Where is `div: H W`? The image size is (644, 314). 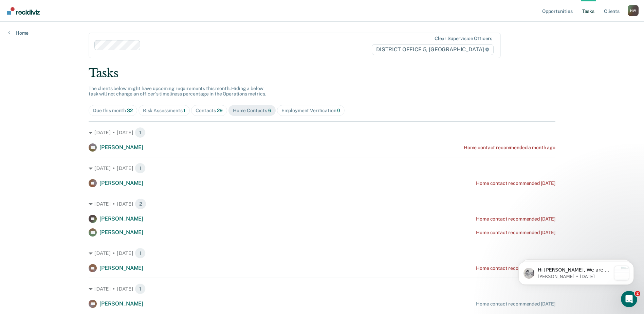
div: H W is located at coordinates (633, 10).